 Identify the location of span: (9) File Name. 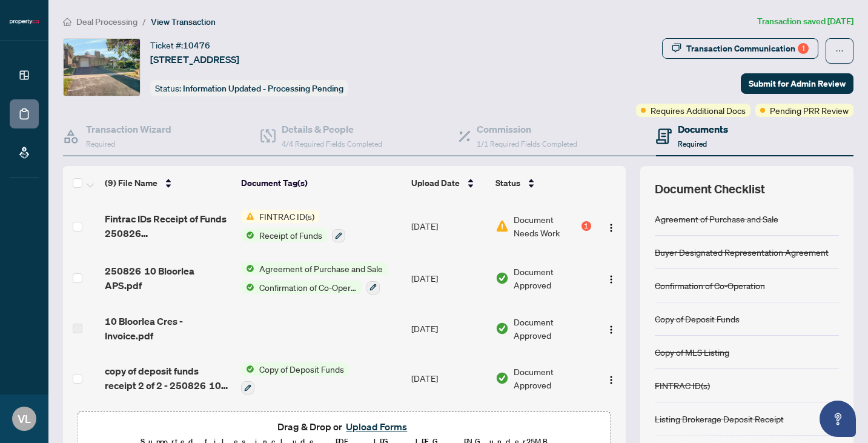
(131, 183).